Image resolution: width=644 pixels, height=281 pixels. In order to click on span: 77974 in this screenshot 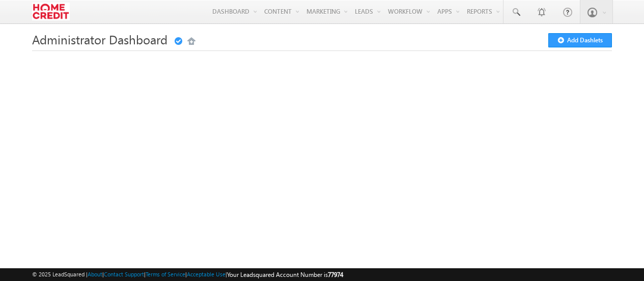, I will do `click(335, 274)`.